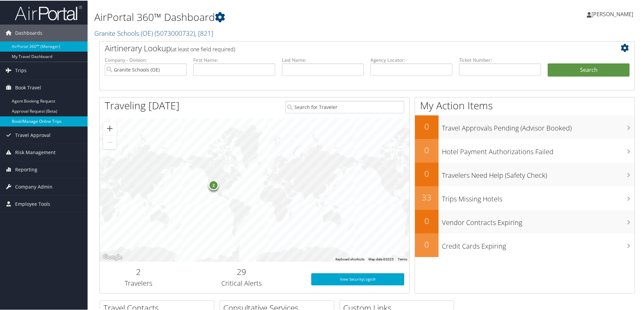 This screenshot has height=310, width=644. Describe the element at coordinates (26, 169) in the screenshot. I see `span: Reporting` at that location.